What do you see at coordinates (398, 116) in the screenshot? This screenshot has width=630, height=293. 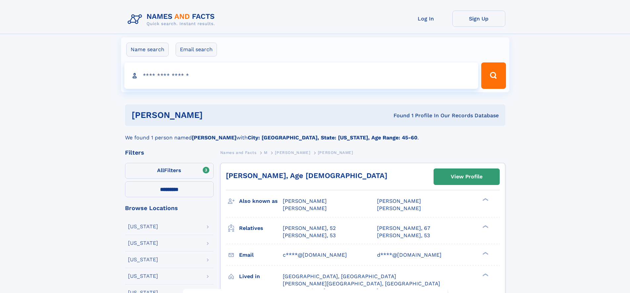 I see `div: Found 1 Profile In Our Records Database` at bounding box center [398, 116].